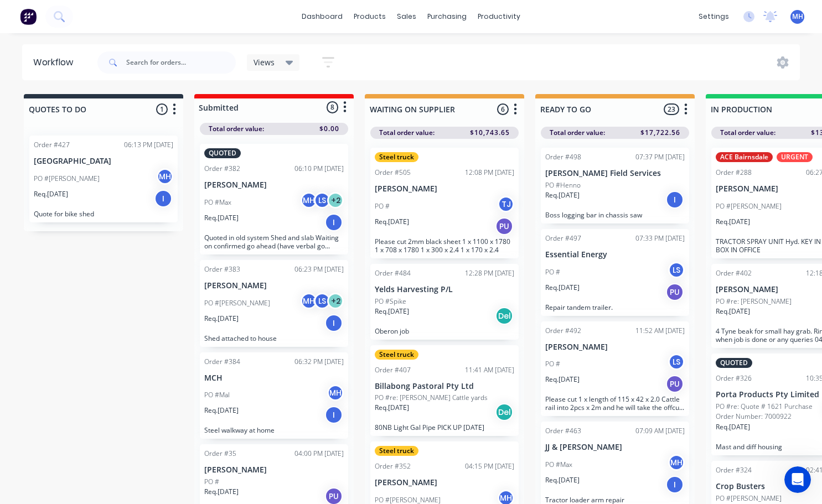 The image size is (822, 504). What do you see at coordinates (56, 62) in the screenshot?
I see `div: Workflow` at bounding box center [56, 62].